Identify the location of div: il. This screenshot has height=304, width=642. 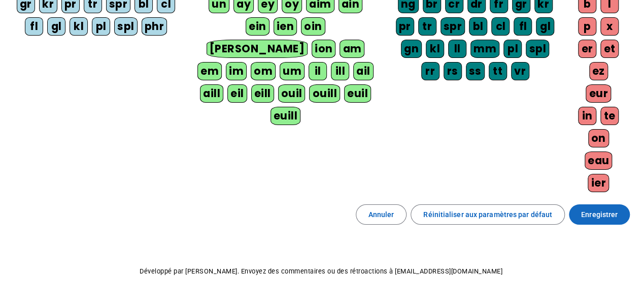
(318, 71).